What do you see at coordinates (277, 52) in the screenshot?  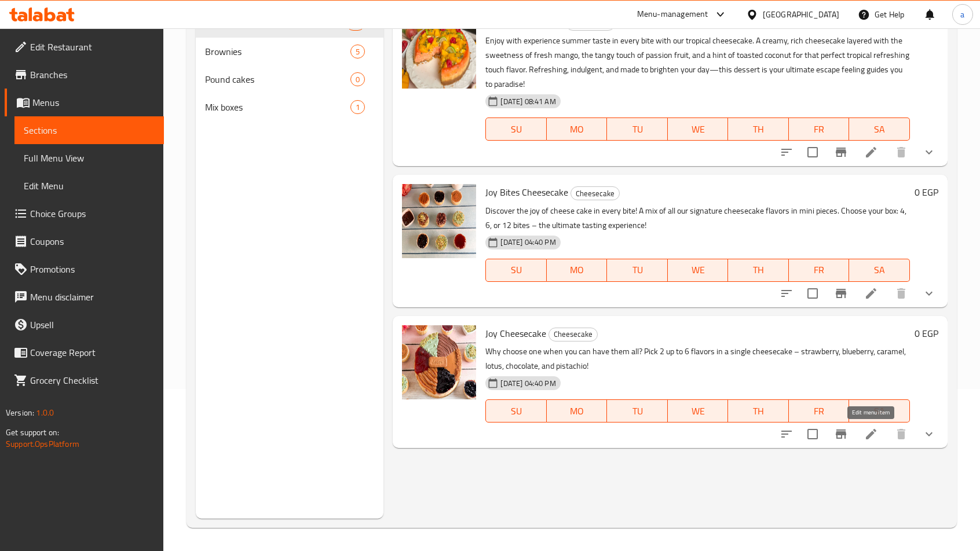 I see `div: Brownies` at bounding box center [277, 52].